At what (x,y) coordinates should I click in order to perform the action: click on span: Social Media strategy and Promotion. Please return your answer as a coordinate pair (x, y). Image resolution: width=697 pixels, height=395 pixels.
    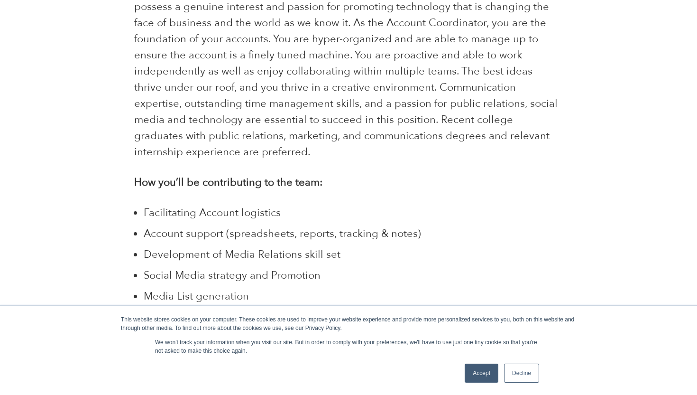
    Looking at the image, I should click on (232, 275).